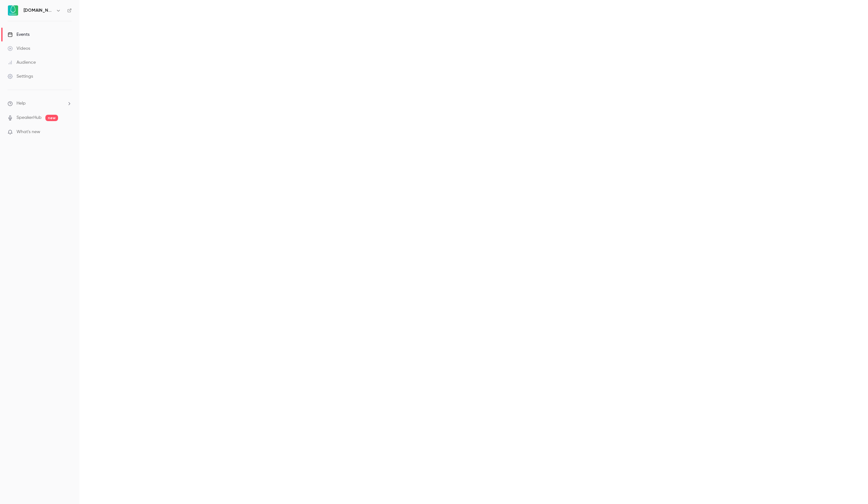 Image resolution: width=868 pixels, height=504 pixels. What do you see at coordinates (22, 63) in the screenshot?
I see `div: Audience` at bounding box center [22, 63].